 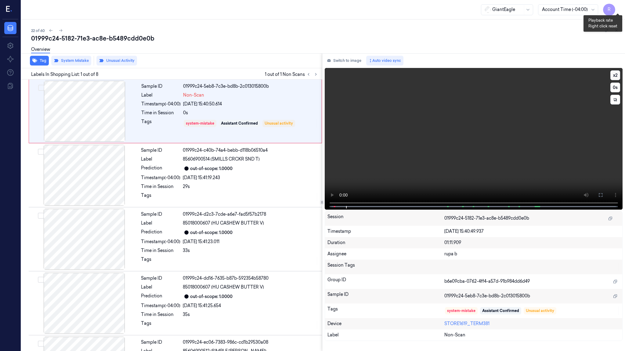 I want to click on span: b6e09cba-0762-4ff4-a57d-91b984dd6d49, so click(x=487, y=282).